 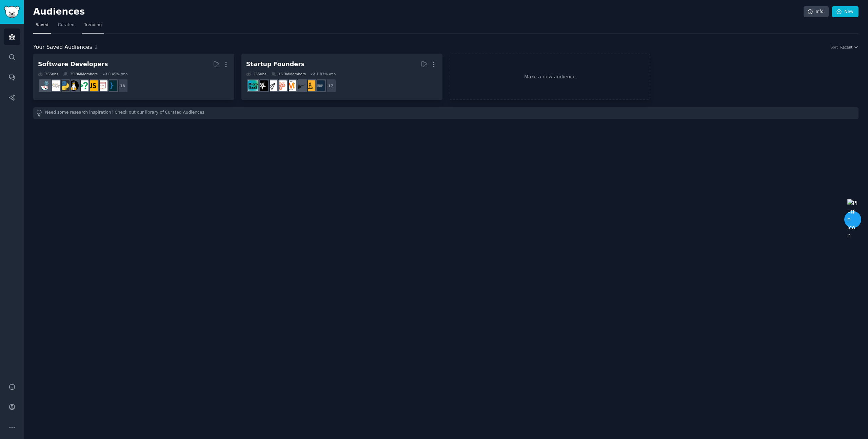 I want to click on img: GrowthHacking, so click(x=281, y=86).